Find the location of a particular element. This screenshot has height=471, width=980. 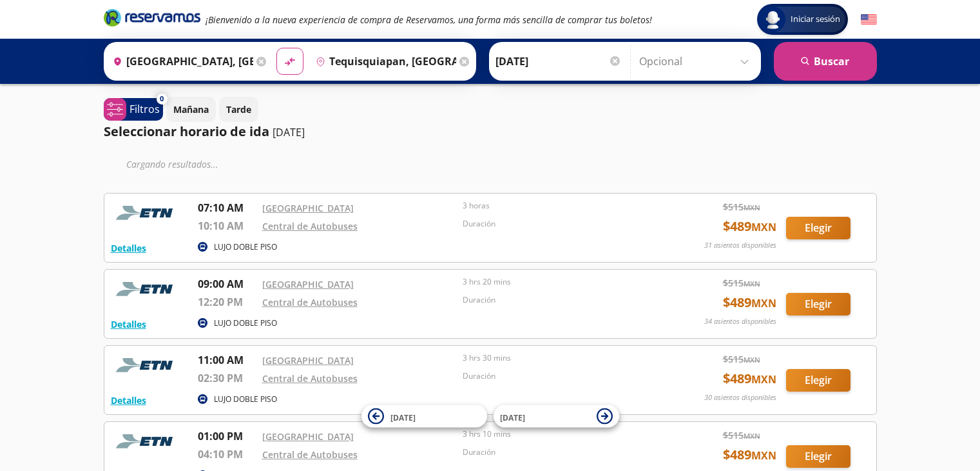

p: 01:00 PM is located at coordinates (227, 436).